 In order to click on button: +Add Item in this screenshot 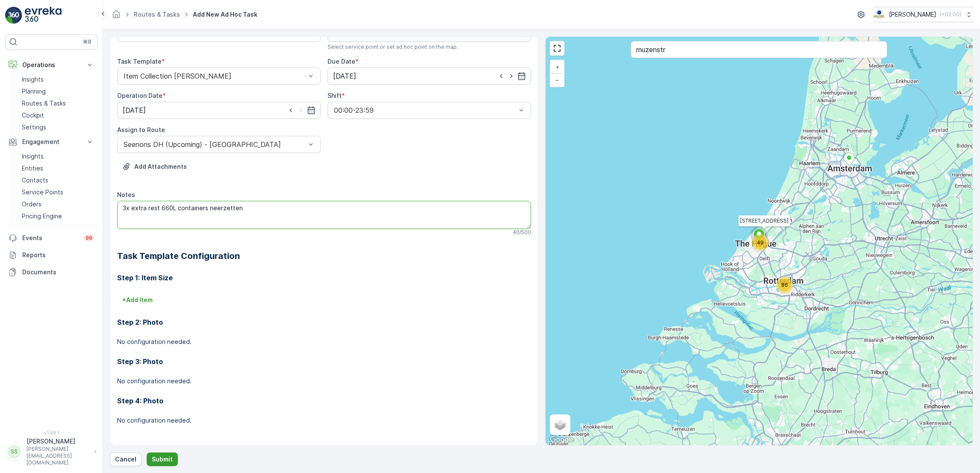, I will do `click(137, 300)`.